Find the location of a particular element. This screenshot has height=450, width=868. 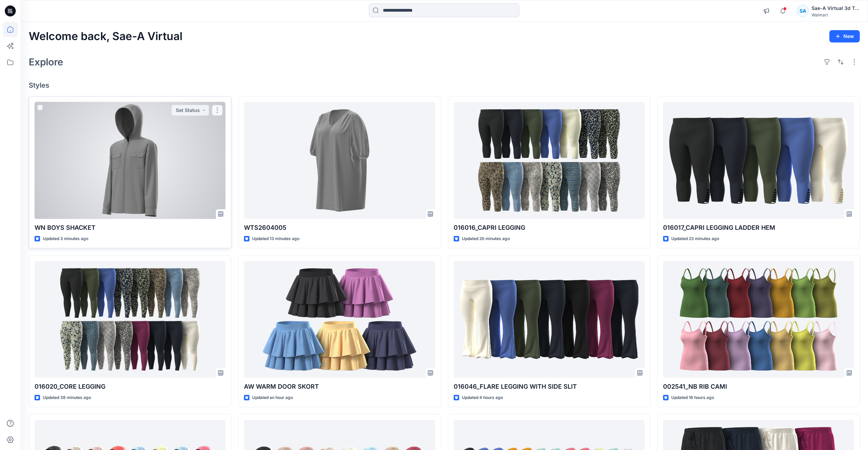

p: 016016_CAPRI LEGGING is located at coordinates (549, 228).